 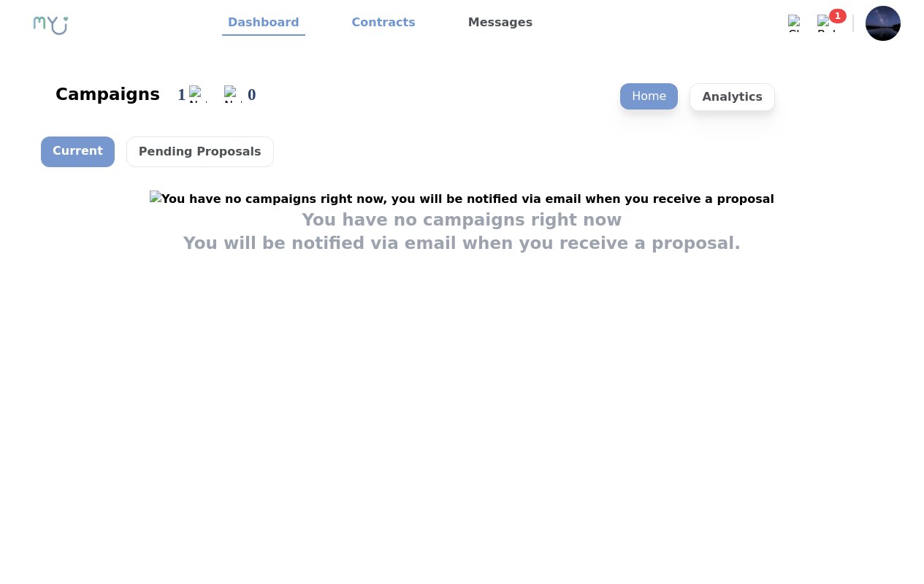 I want to click on p: Home, so click(x=649, y=96).